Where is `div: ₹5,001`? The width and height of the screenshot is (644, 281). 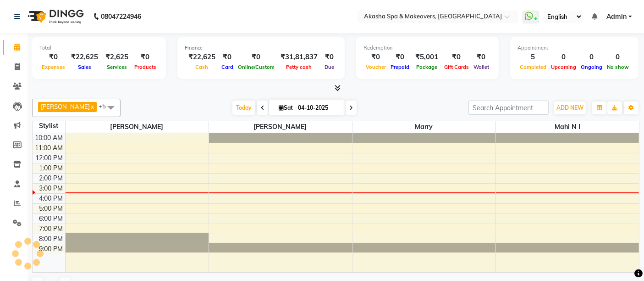 div: ₹5,001 is located at coordinates (427, 57).